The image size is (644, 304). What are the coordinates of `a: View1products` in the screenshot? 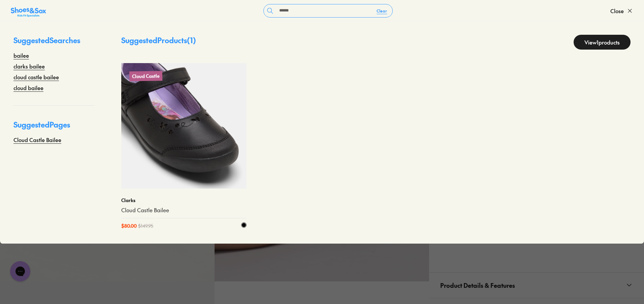 It's located at (602, 42).